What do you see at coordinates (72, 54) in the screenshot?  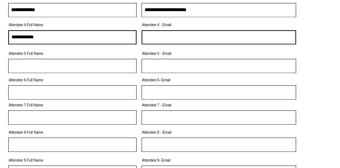 I see `label: Attendee 5 Full Name` at bounding box center [72, 54].